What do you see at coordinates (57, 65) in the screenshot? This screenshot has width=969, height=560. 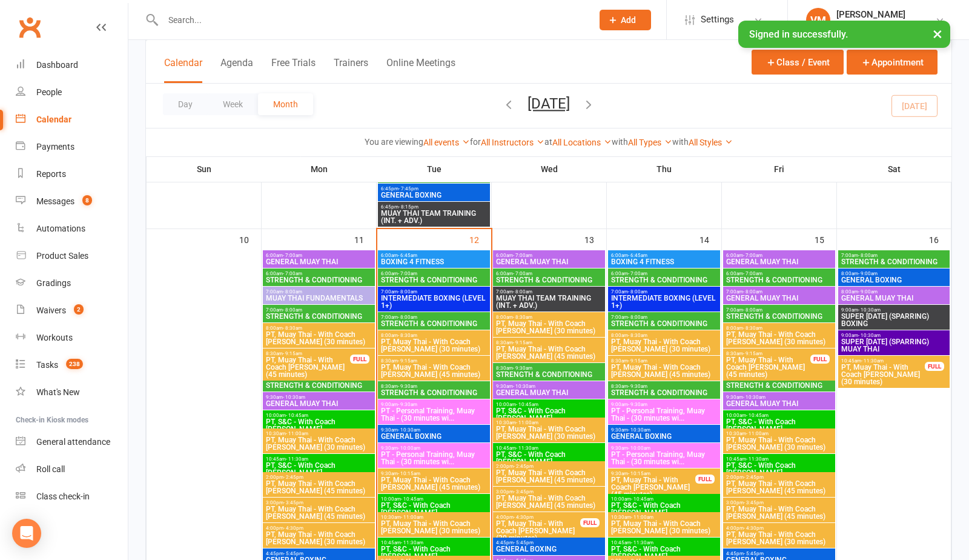 I see `div: Dashboard` at bounding box center [57, 65].